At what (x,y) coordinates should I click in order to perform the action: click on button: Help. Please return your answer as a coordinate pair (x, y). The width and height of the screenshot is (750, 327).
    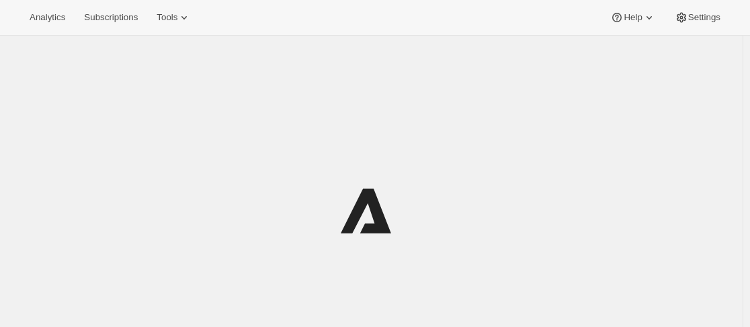
    Looking at the image, I should click on (633, 17).